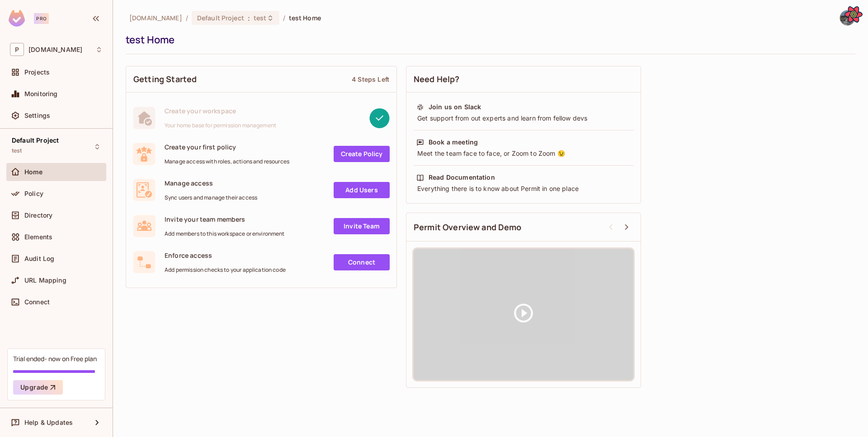 The image size is (868, 437). I want to click on div: Meet the team face to face, or Zoom to Zoom 😉, so click(524, 154).